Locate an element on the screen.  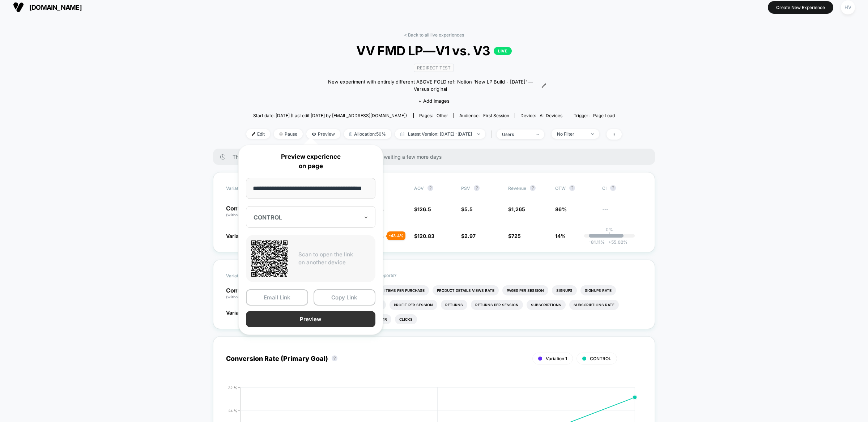
img: Visually logo is located at coordinates (19, 7).